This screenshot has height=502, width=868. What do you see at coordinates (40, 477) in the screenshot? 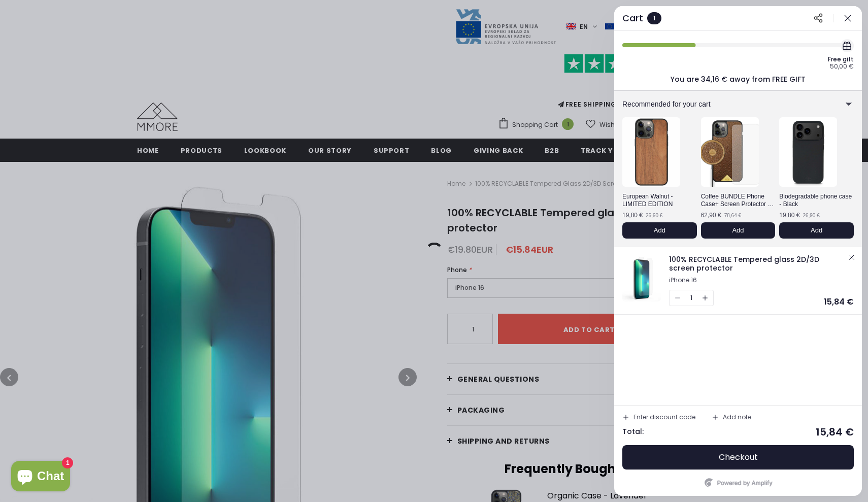
I see `inbox-online-store-chat: Shopify online store chat` at bounding box center [40, 477].